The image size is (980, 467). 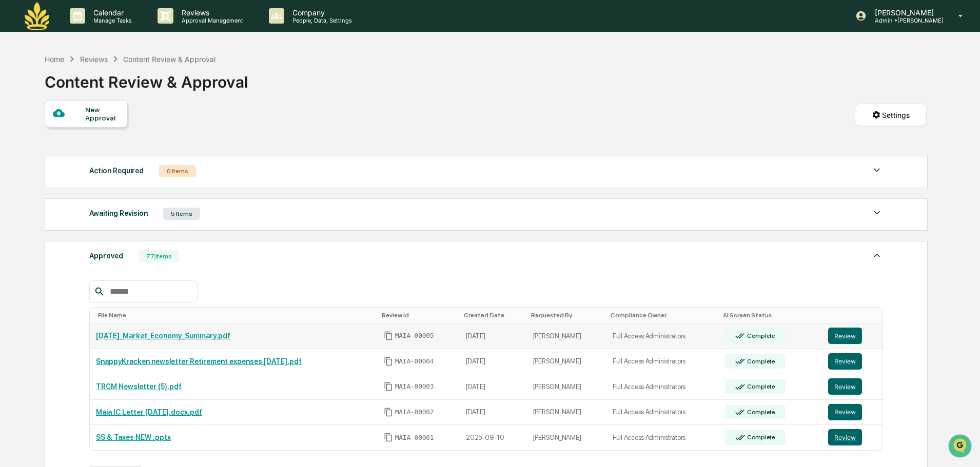 I want to click on p: People, Data, Settings, so click(x=321, y=20).